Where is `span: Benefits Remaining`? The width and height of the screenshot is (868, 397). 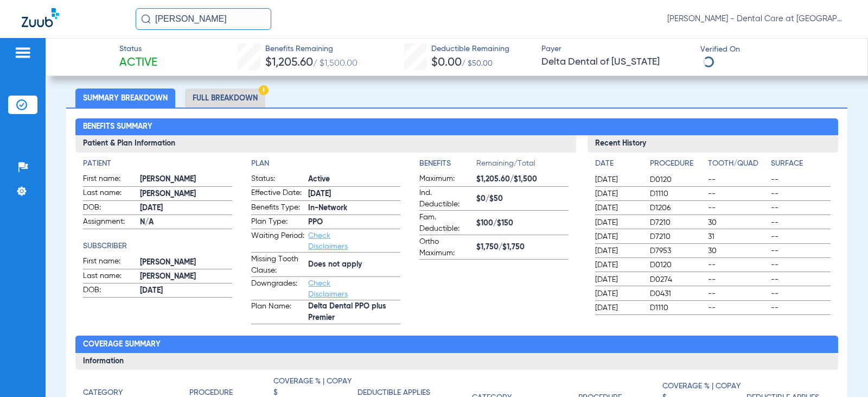 span: Benefits Remaining is located at coordinates (312, 49).